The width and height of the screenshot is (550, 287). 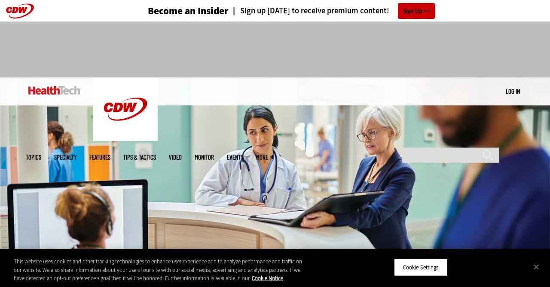 I want to click on div: User menu, so click(x=513, y=91).